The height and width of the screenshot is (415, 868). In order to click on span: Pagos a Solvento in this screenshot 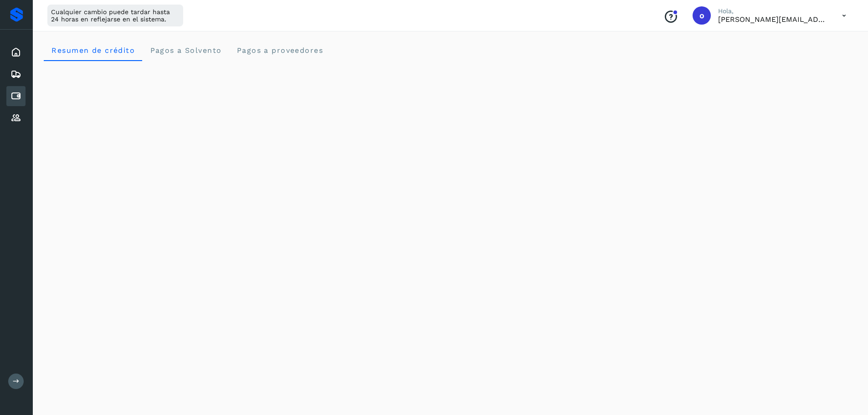, I will do `click(186, 50)`.